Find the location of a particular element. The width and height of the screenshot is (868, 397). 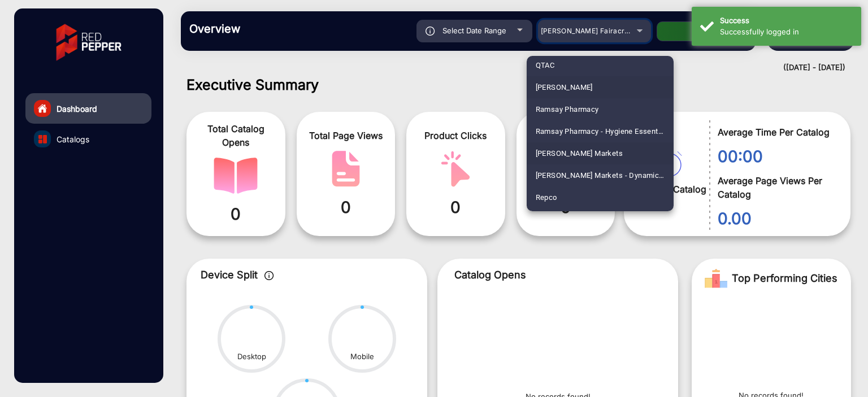

div: Successfully logged in is located at coordinates (786, 32).